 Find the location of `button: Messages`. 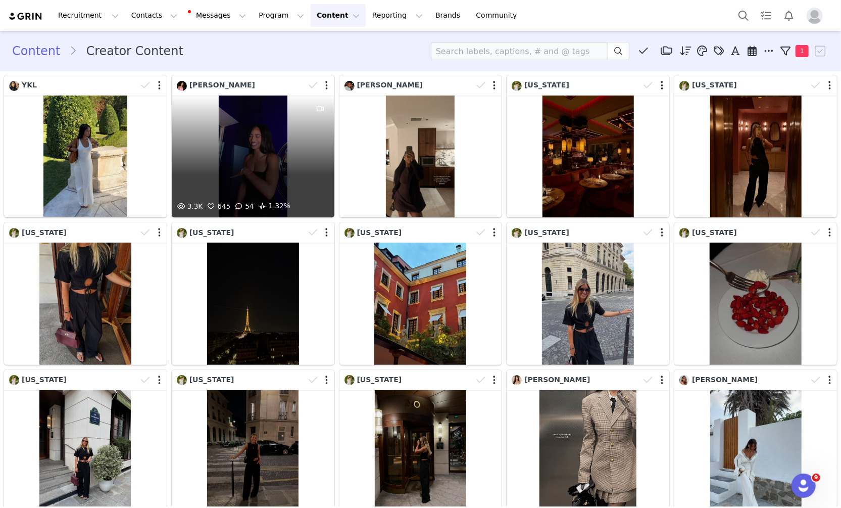

button: Messages is located at coordinates (218, 15).